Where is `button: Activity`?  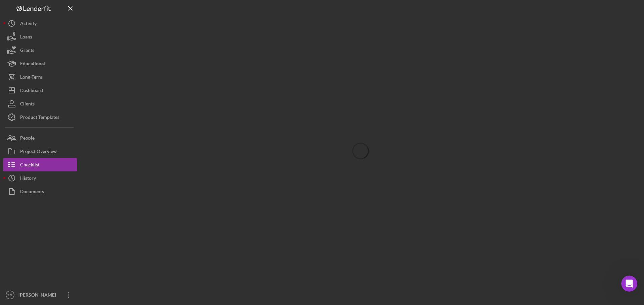 button: Activity is located at coordinates (40, 23).